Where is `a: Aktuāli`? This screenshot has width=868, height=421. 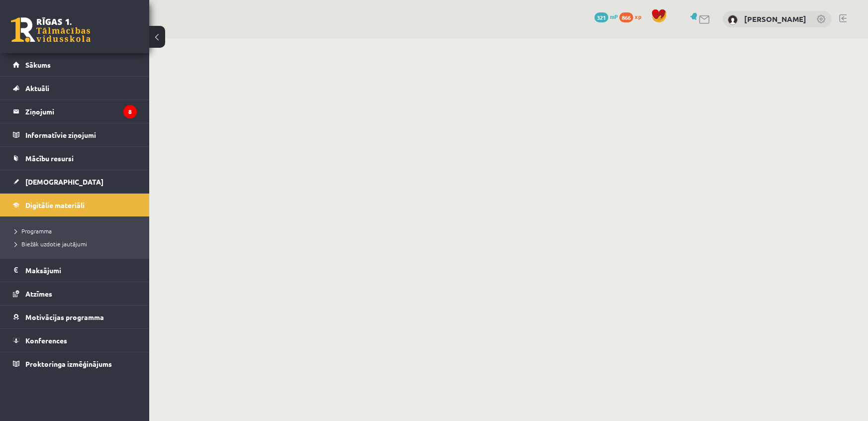
a: Aktuāli is located at coordinates (74, 88).